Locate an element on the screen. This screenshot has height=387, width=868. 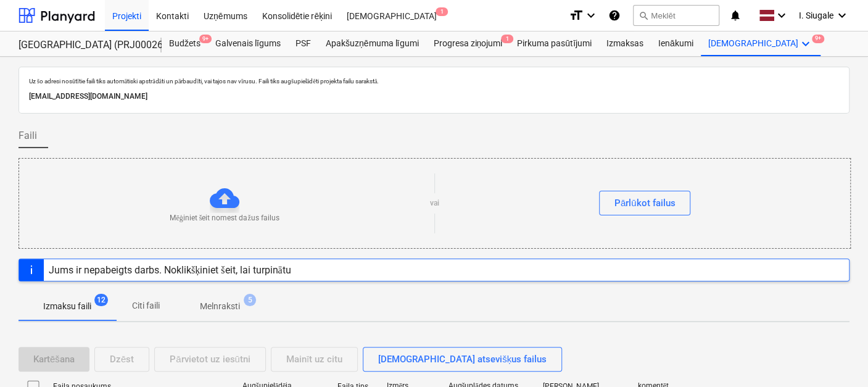
a: Progresa ziņojumi1 is located at coordinates (468, 44).